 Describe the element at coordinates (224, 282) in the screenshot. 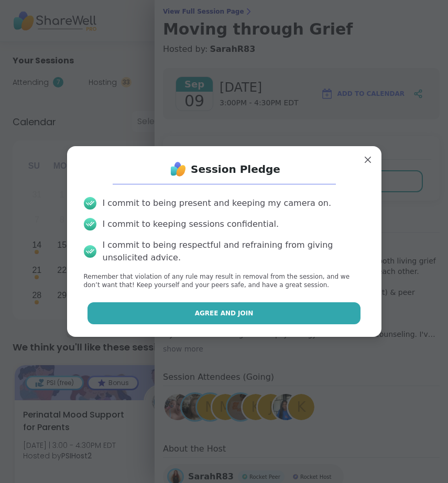

I see `p: Remember that violation of any rule may result in removal from the session, and we don’t want tha...` at that location.